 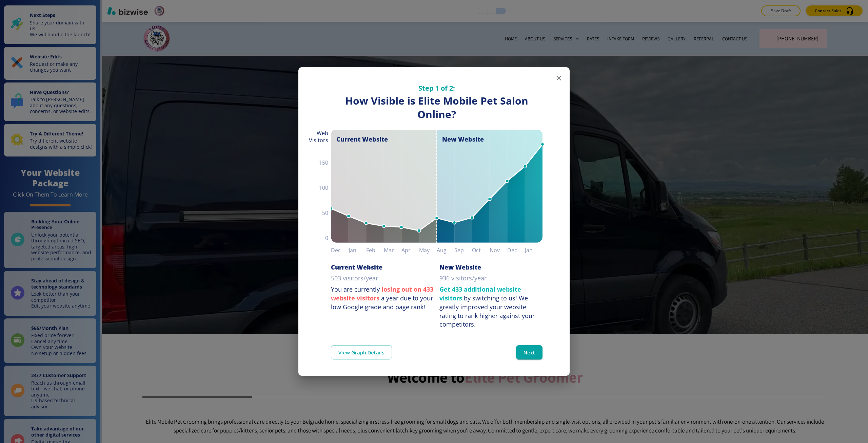 I want to click on strong: Get 433 additional website visitors, so click(x=480, y=293).